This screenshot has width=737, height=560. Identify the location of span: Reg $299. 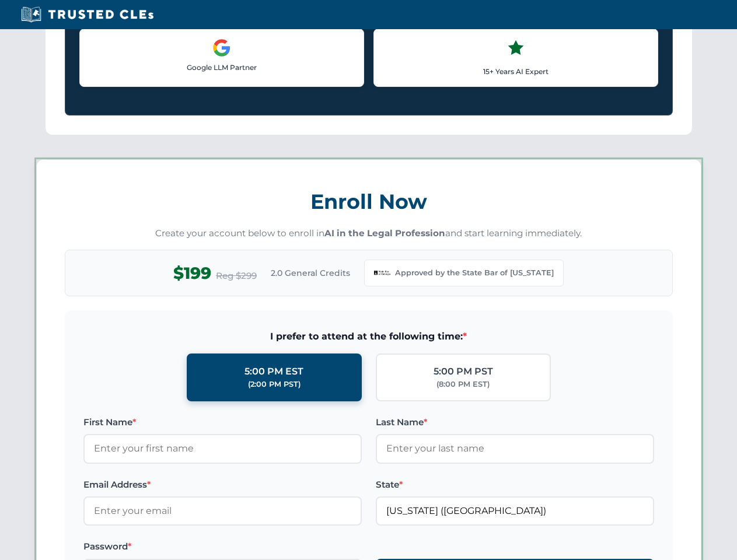
(236, 276).